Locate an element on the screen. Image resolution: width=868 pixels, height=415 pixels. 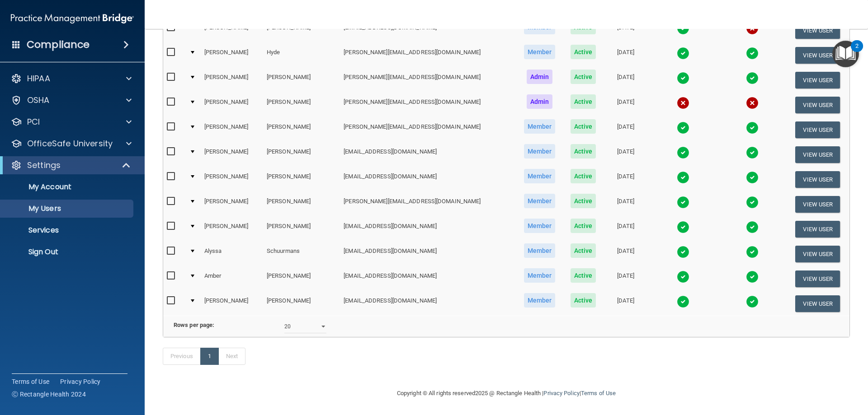
p: HIPAA is located at coordinates (39, 79).